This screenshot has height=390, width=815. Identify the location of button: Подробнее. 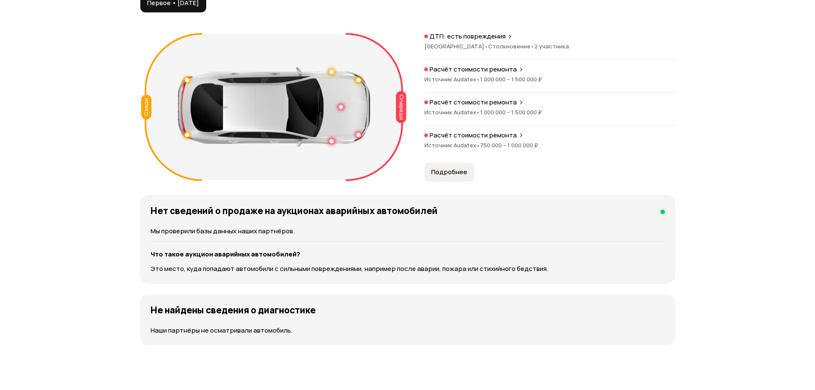
(449, 172).